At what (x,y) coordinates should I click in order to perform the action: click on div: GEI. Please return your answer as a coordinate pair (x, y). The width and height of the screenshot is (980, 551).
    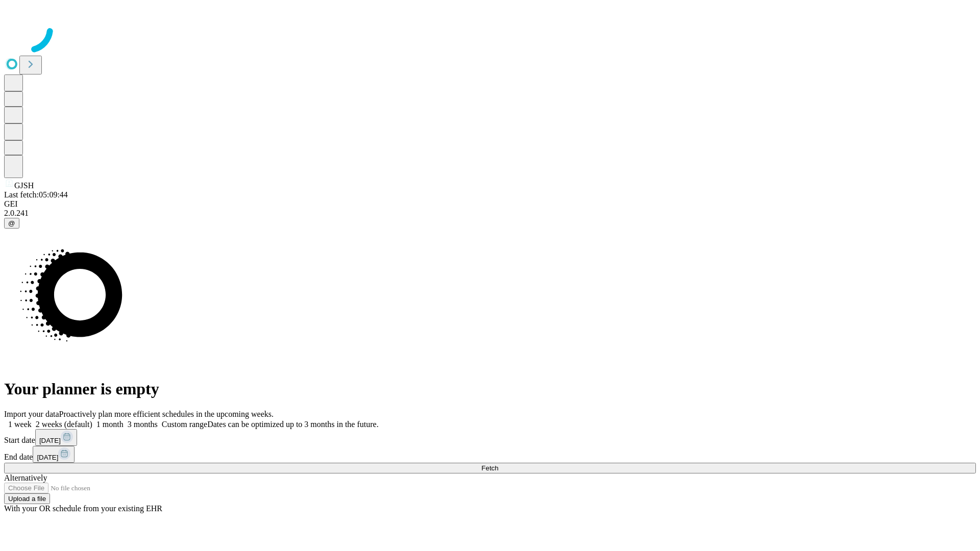
    Looking at the image, I should click on (490, 204).